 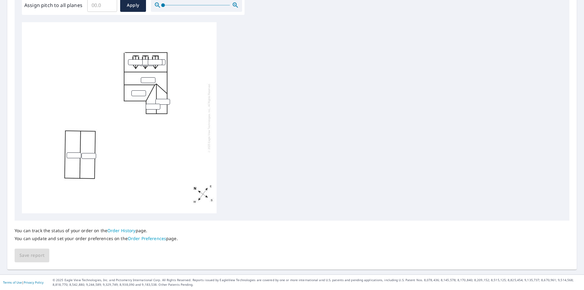 What do you see at coordinates (121, 230) in the screenshot?
I see `a: Order History` at bounding box center [121, 230].